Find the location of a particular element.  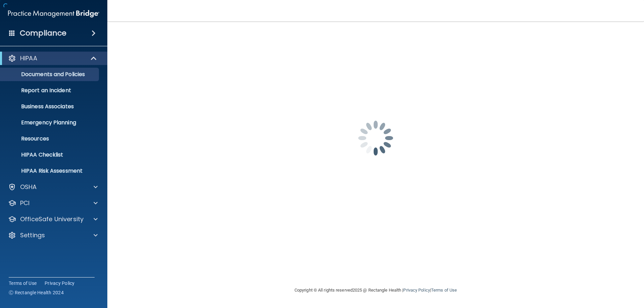

a: OfficeSafe University is located at coordinates (53, 219).